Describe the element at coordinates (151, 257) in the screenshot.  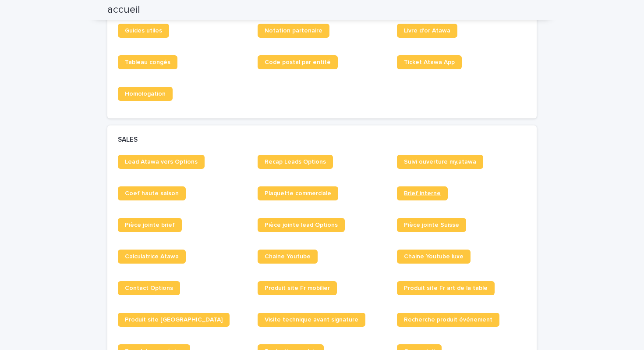
I see `span: Calculatrice Atawa` at that location.